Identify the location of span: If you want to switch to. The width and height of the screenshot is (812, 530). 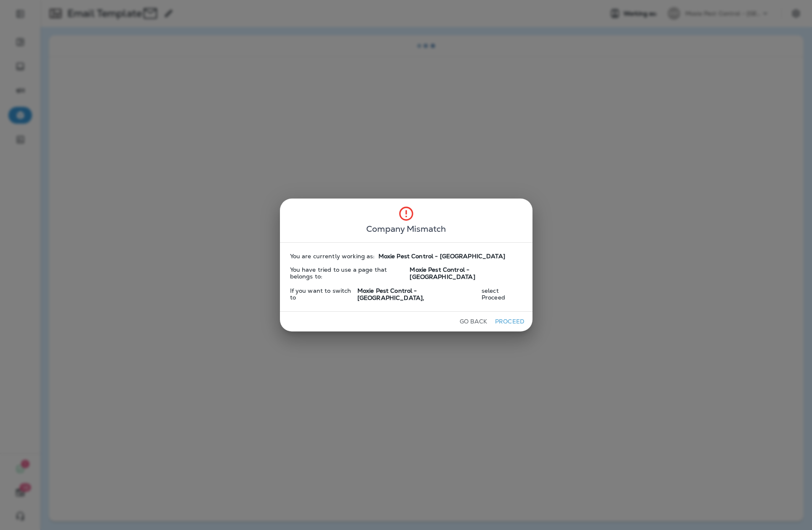
(322, 295).